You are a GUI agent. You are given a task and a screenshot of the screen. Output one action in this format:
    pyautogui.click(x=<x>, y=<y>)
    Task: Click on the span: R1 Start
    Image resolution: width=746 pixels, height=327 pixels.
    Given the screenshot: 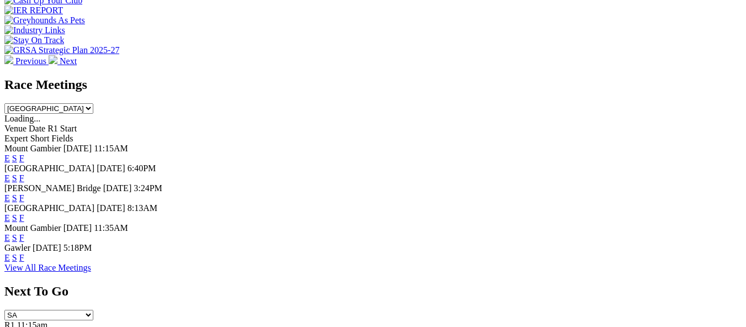 What is the action you would take?
    pyautogui.click(x=62, y=128)
    